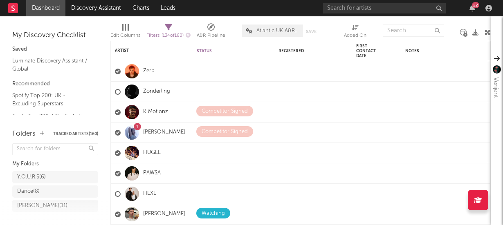 The width and height of the screenshot is (503, 225). Describe the element at coordinates (32, 178) in the screenshot. I see `div: Y.O.U.R.S ( 6 )` at that location.